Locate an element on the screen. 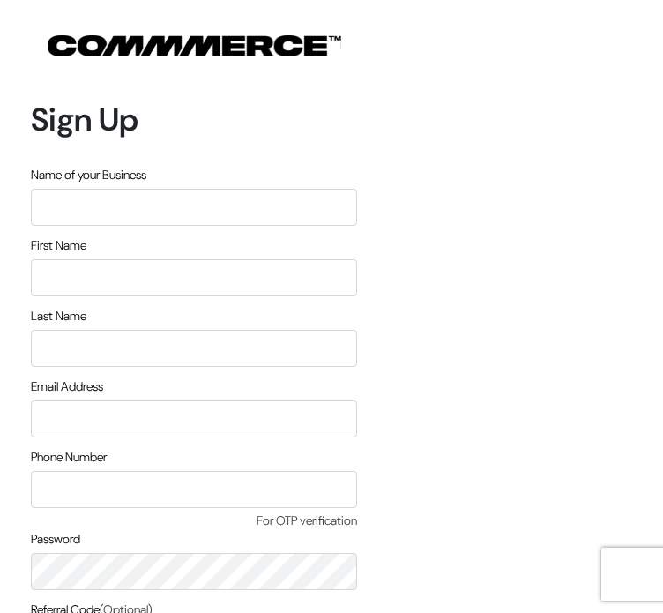 This screenshot has height=613, width=663. label: Password is located at coordinates (56, 539).